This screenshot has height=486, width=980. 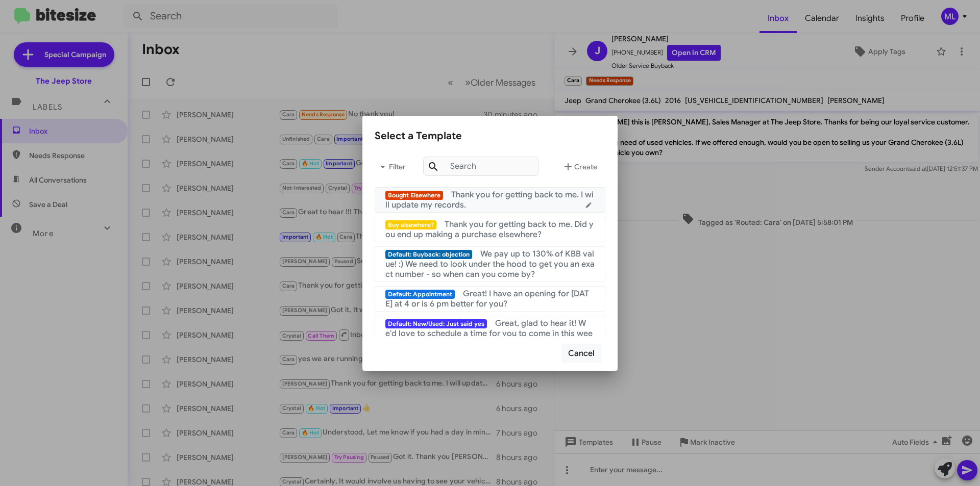 I want to click on span: Default: Buyback: objection, so click(x=429, y=255).